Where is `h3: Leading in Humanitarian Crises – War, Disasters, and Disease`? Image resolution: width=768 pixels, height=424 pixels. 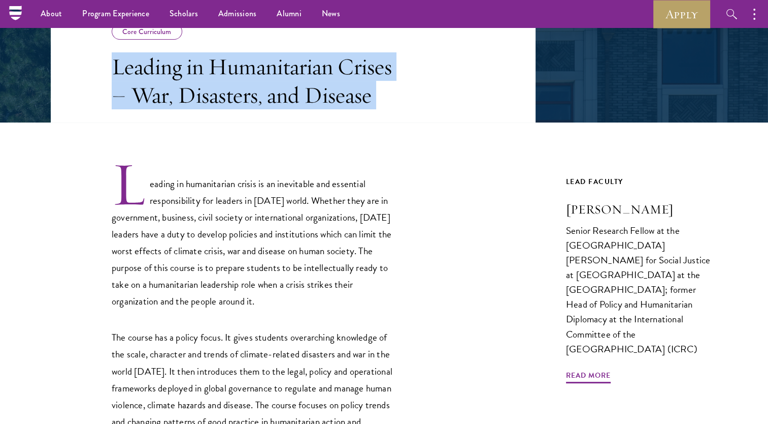
h3: Leading in Humanitarian Crises – War, Disasters, and Disease is located at coordinates (256, 81).